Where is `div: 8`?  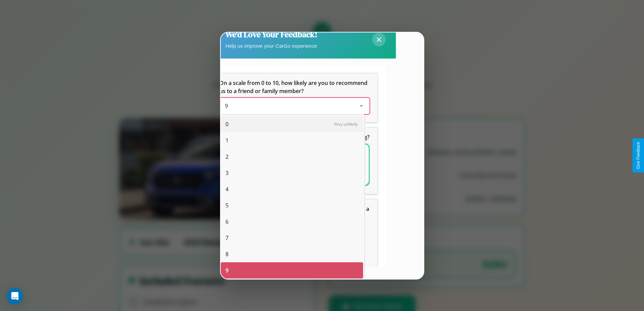
div: 8 is located at coordinates (292, 254).